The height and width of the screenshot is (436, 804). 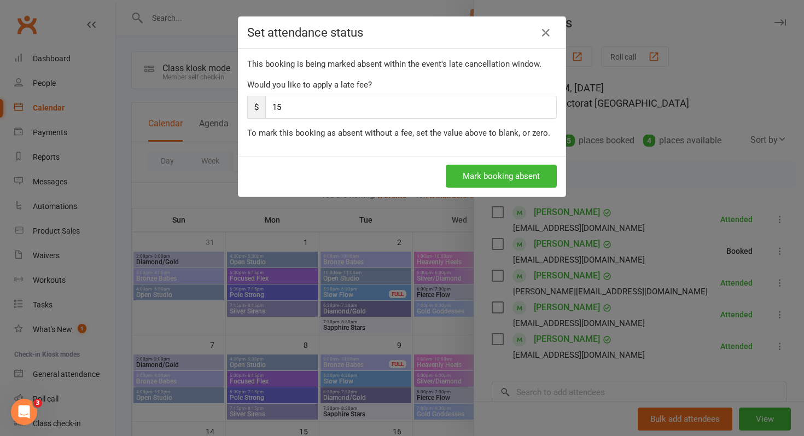 What do you see at coordinates (546, 33) in the screenshot?
I see `a: Close` at bounding box center [546, 33].